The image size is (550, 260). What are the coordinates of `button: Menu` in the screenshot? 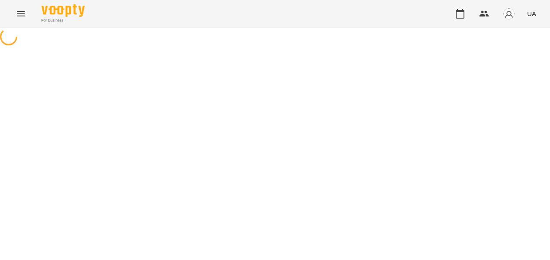 It's located at (21, 14).